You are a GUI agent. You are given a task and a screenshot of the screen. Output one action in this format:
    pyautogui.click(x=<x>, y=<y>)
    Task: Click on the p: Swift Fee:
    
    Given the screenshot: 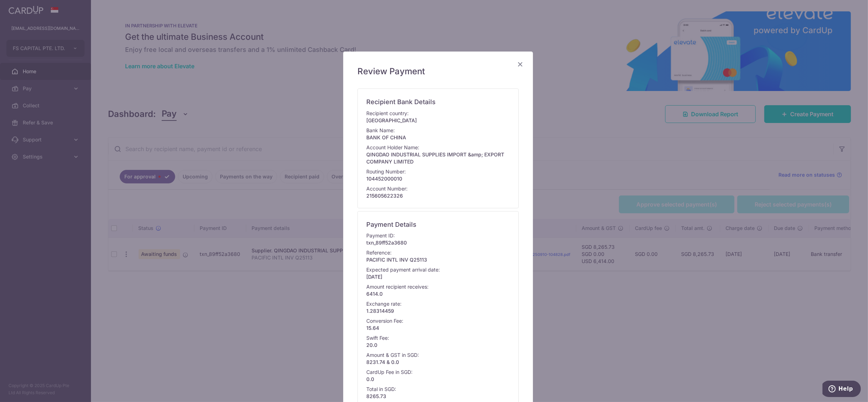 What is the action you would take?
    pyautogui.click(x=378, y=338)
    